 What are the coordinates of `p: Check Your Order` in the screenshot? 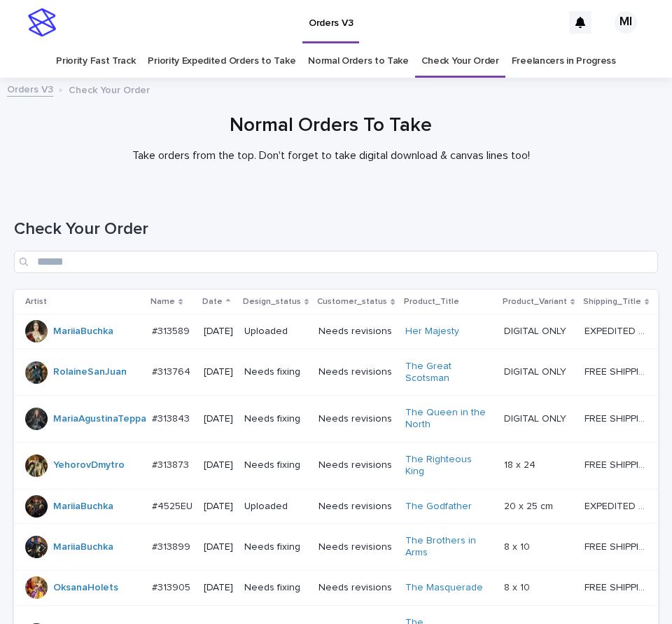 It's located at (109, 89).